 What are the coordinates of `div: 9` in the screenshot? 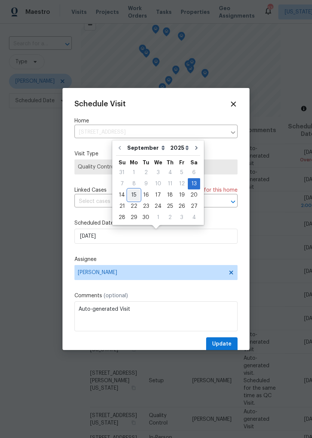 It's located at (146, 184).